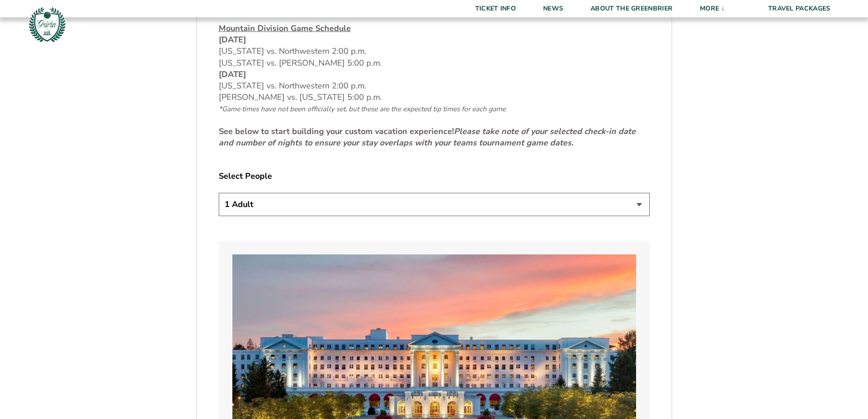 The height and width of the screenshot is (419, 868). What do you see at coordinates (427, 137) in the screenshot?
I see `strong: See below to start building your custom vacation experience!` at bounding box center [427, 137].